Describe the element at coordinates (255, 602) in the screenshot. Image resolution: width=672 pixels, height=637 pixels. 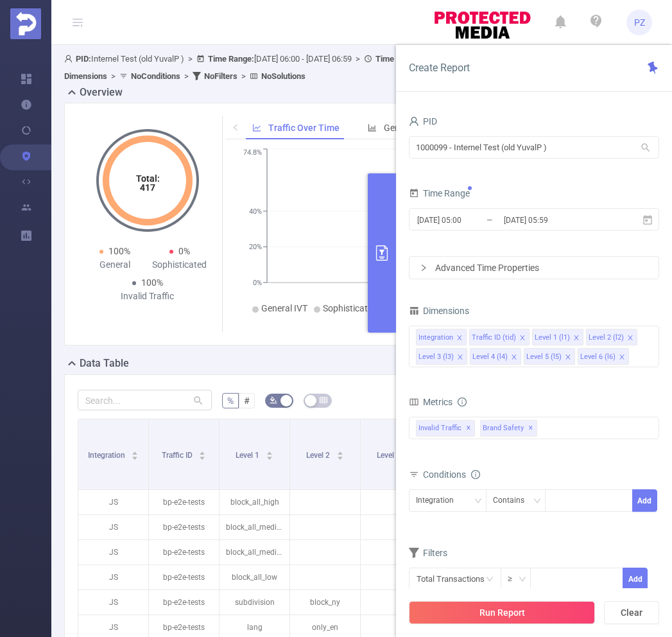
I see `p: subdivision` at that location.